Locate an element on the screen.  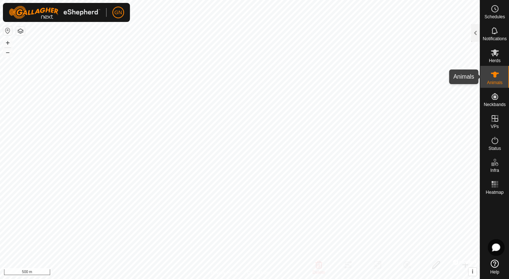
span: GN is located at coordinates (118, 12).